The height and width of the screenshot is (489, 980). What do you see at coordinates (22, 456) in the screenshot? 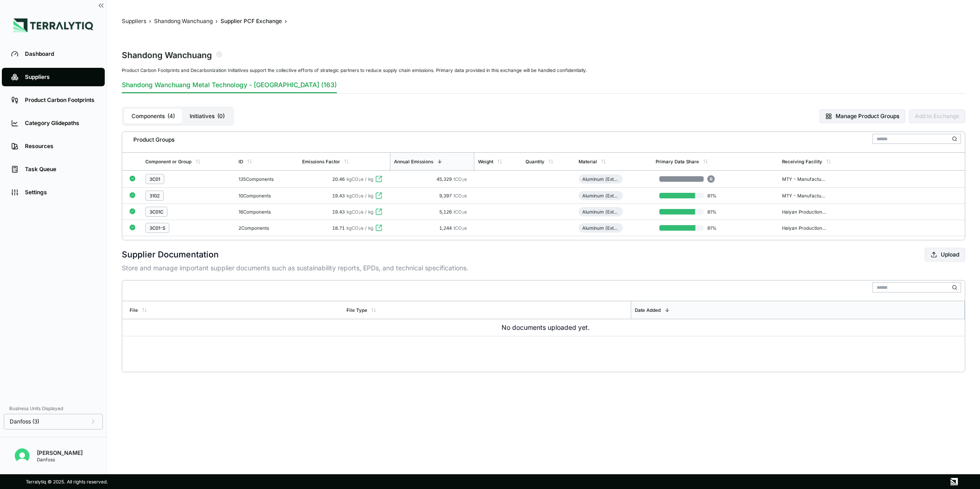
I see `button: Open user button` at bounding box center [22, 456].